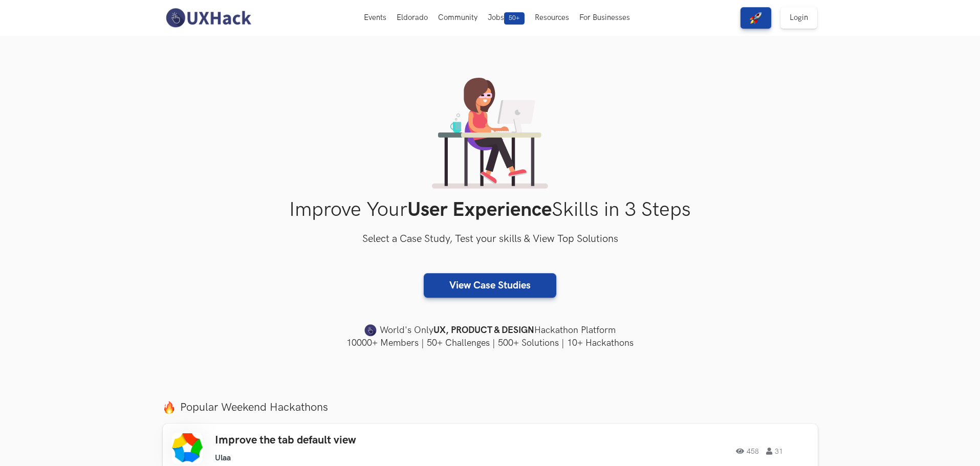 This screenshot has width=980, height=466. Describe the element at coordinates (490, 240) in the screenshot. I see `h3: Select a Case Study, Test your skills & View Top Solutions` at that location.